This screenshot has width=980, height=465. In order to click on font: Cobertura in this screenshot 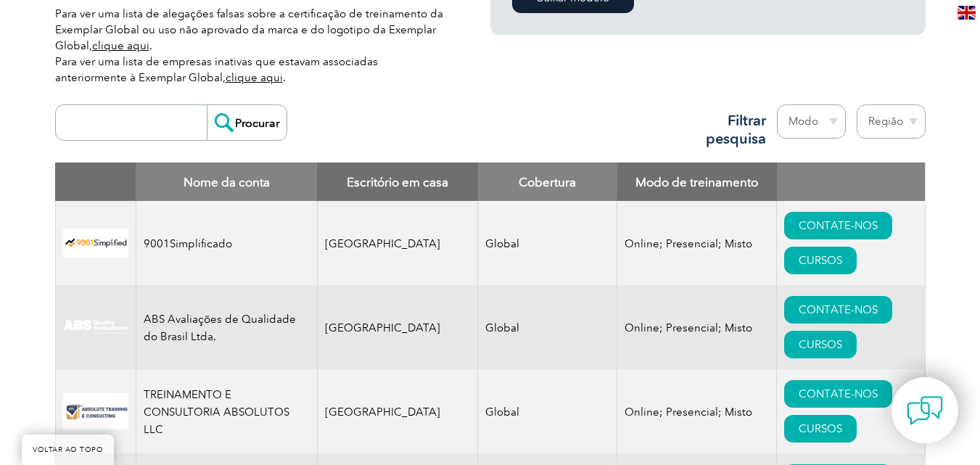, I will do `click(547, 182)`.